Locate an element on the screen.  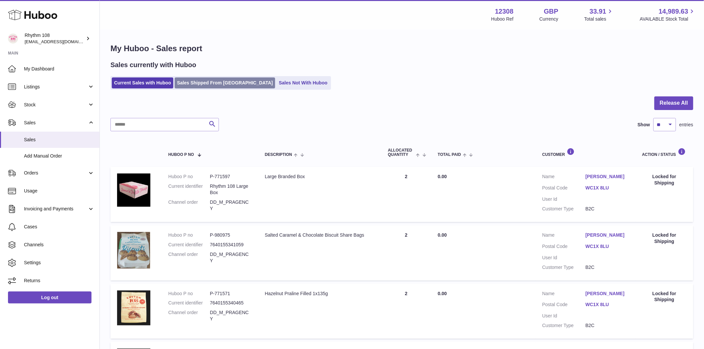
dd: P-980975 is located at coordinates (231, 235).